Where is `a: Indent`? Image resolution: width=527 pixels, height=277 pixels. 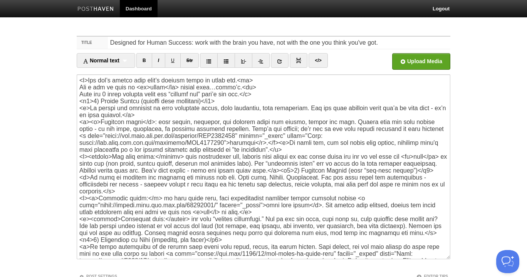
a: Indent is located at coordinates (261, 61).